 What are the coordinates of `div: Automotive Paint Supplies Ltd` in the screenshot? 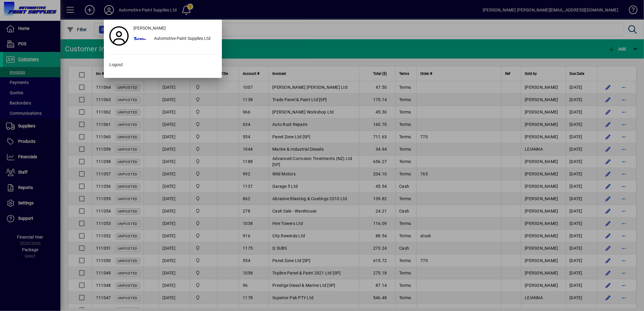 It's located at (184, 39).